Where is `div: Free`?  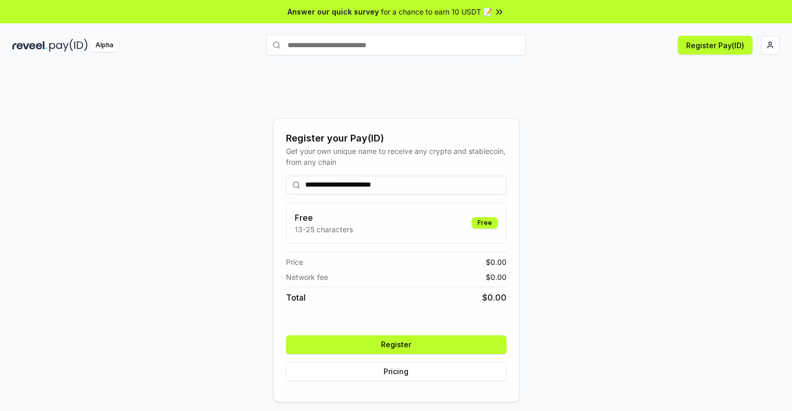 div: Free is located at coordinates (484, 223).